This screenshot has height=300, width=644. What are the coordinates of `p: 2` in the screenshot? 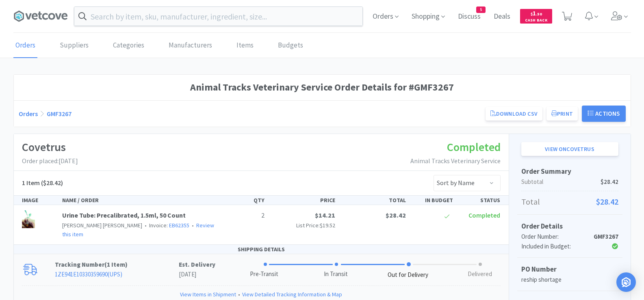 It's located at (244, 215).